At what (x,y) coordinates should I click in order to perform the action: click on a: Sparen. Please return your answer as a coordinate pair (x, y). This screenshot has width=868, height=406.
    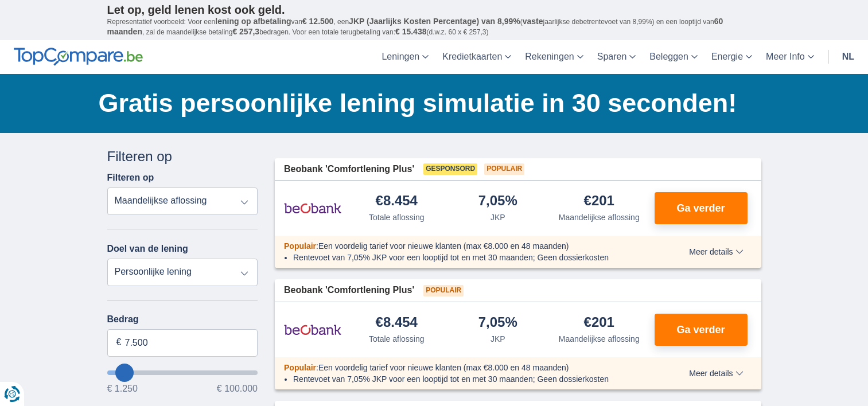
    Looking at the image, I should click on (616, 57).